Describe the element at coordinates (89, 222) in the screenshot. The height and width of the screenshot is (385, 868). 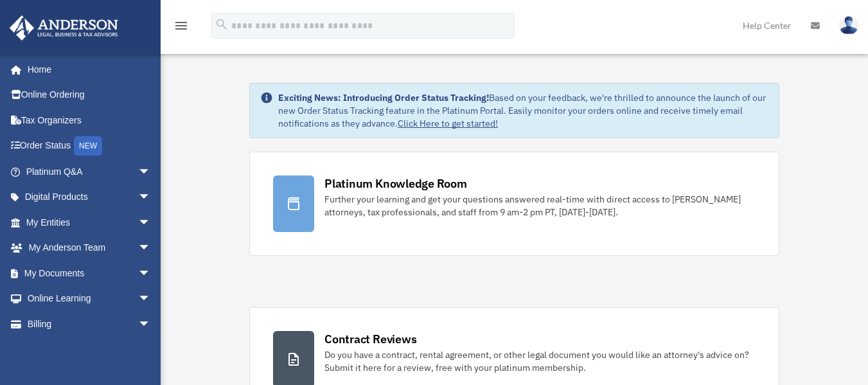
I see `a: My Entitiesarrow_drop_down` at that location.